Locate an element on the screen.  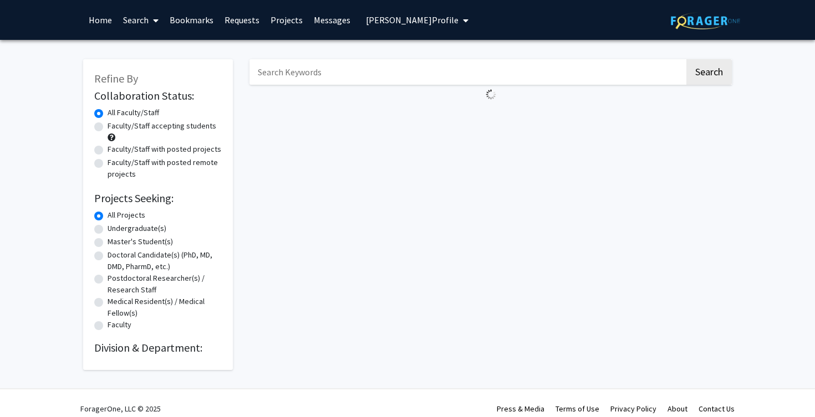
a: About is located at coordinates (677, 409).